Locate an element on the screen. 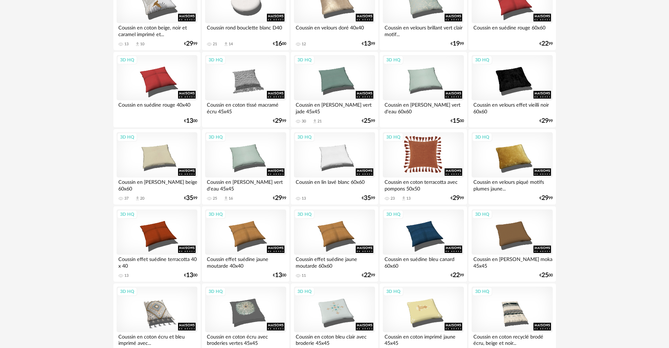 Image resolution: width=669 pixels, height=348 pixels. span: 19 is located at coordinates (456, 44).